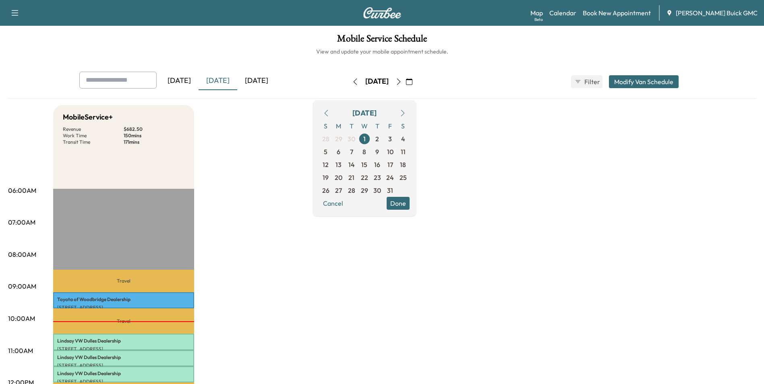  What do you see at coordinates (22, 254) in the screenshot?
I see `p: 08:00AM` at bounding box center [22, 254].